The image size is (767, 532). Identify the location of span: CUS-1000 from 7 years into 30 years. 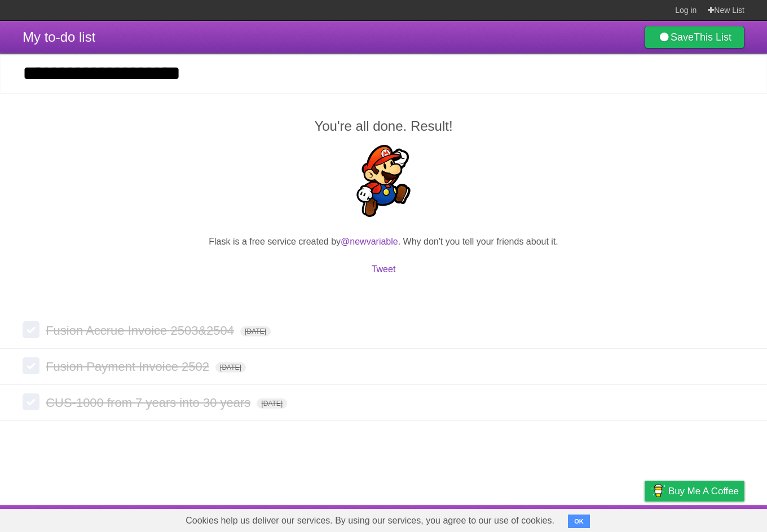
(150, 403).